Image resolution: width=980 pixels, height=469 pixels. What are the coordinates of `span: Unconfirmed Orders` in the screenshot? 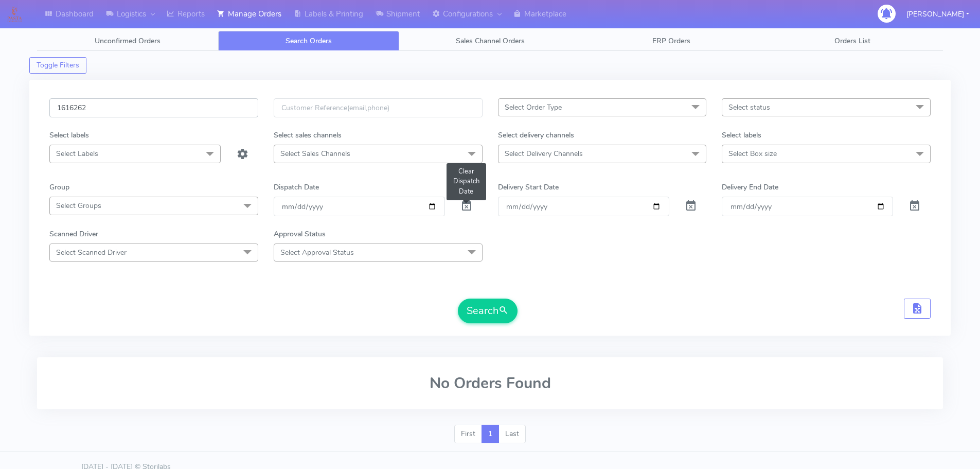 It's located at (128, 41).